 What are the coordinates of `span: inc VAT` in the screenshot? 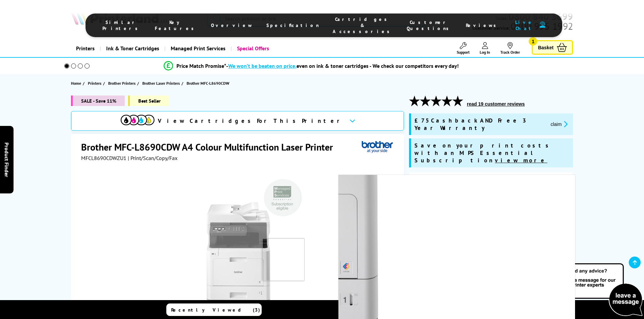 It's located at (515, 291).